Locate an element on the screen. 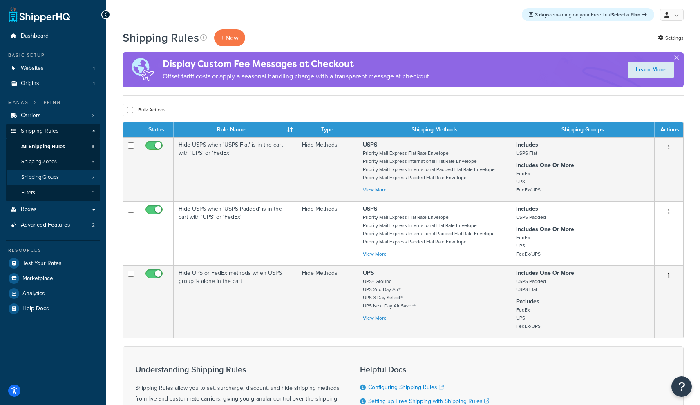 This screenshot has height=405, width=700. a: Settings is located at coordinates (670, 38).